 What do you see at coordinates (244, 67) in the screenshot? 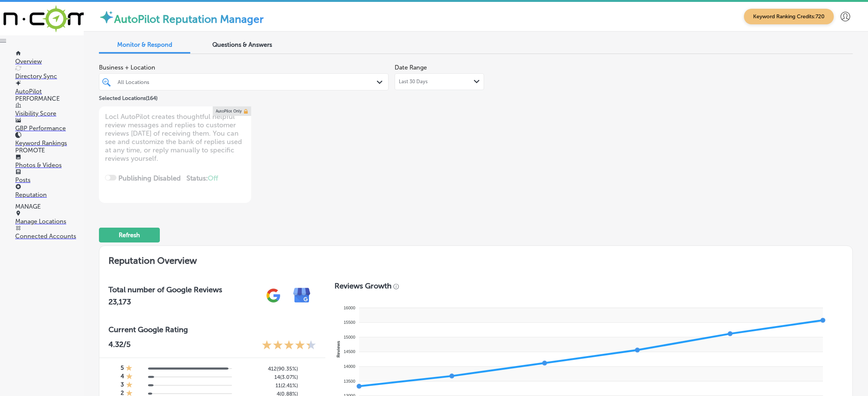
I see `span: Business + Location` at bounding box center [244, 67].